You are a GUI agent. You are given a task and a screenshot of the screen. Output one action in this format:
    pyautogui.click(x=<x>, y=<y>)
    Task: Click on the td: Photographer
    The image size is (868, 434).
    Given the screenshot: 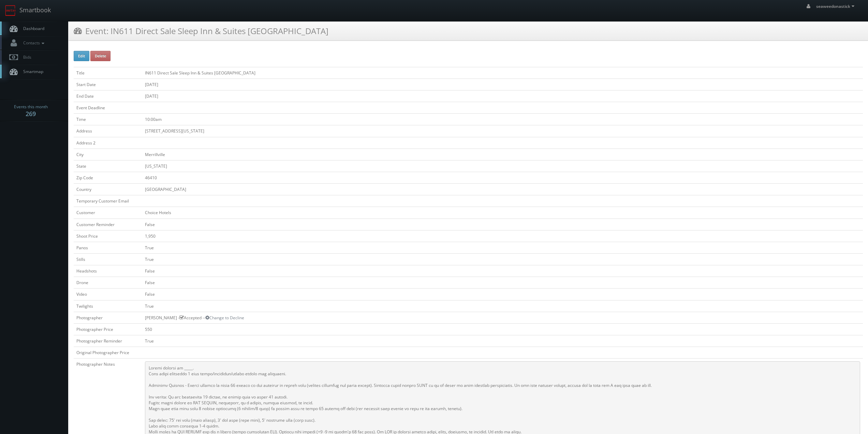 What is the action you would take?
    pyautogui.click(x=108, y=318)
    